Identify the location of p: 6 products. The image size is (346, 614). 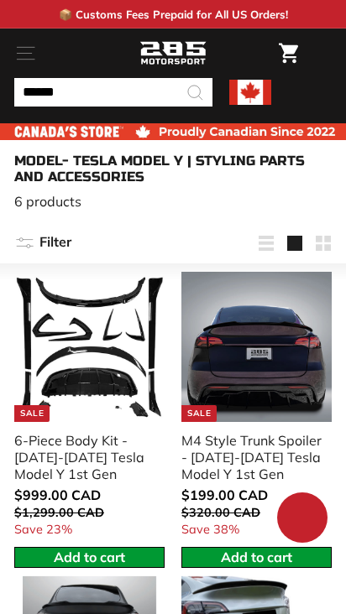
(173, 201).